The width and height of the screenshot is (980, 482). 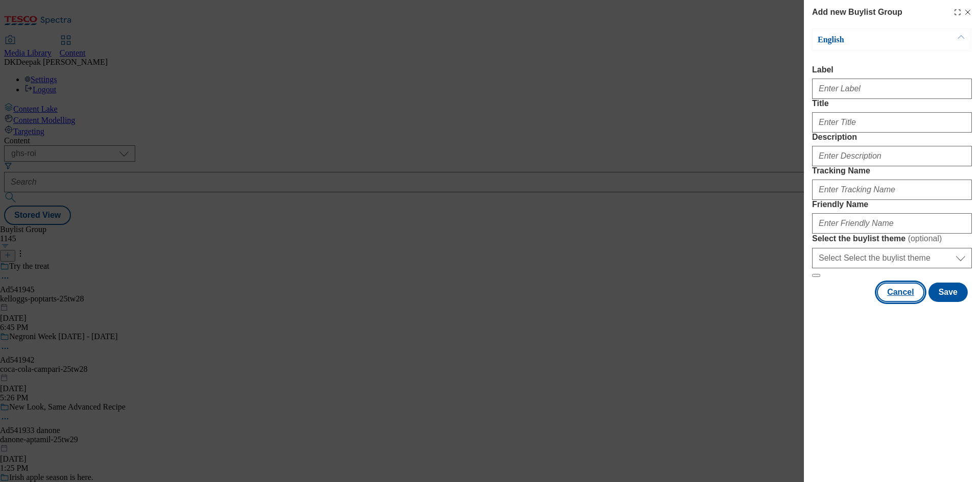 What do you see at coordinates (871, 40) in the screenshot?
I see `p: English` at bounding box center [871, 40].